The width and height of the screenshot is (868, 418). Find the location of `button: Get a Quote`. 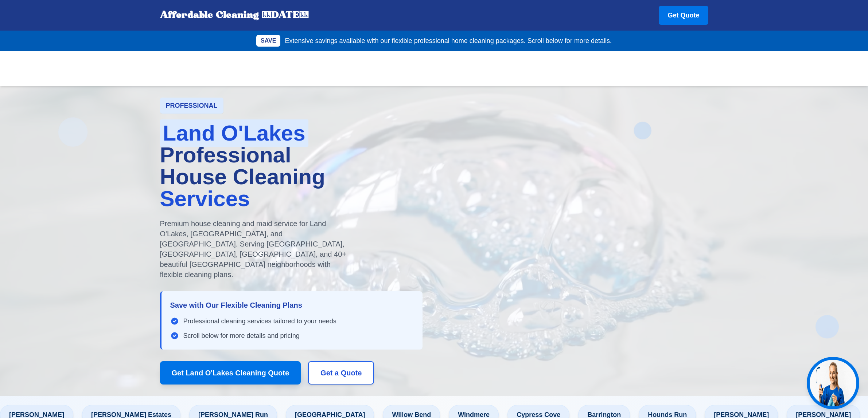

button: Get a Quote is located at coordinates (340, 373).